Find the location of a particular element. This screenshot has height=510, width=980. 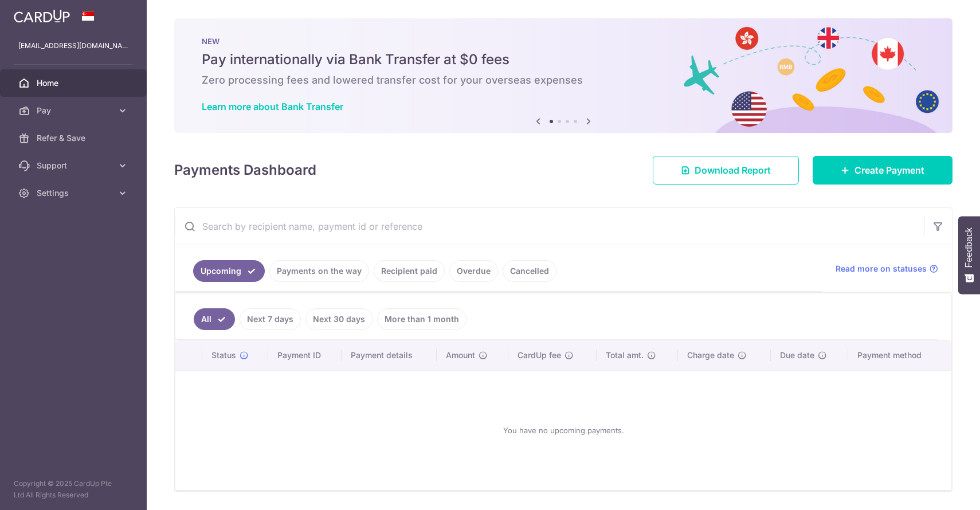

span: Due date is located at coordinates (797, 355).